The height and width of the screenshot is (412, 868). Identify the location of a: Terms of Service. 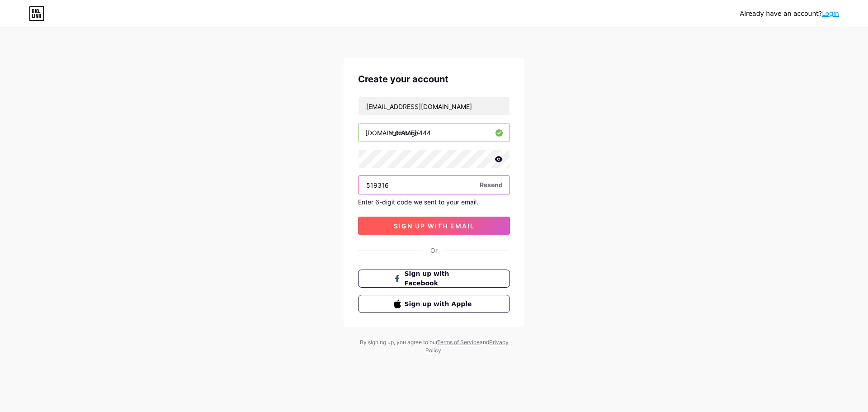
(459, 342).